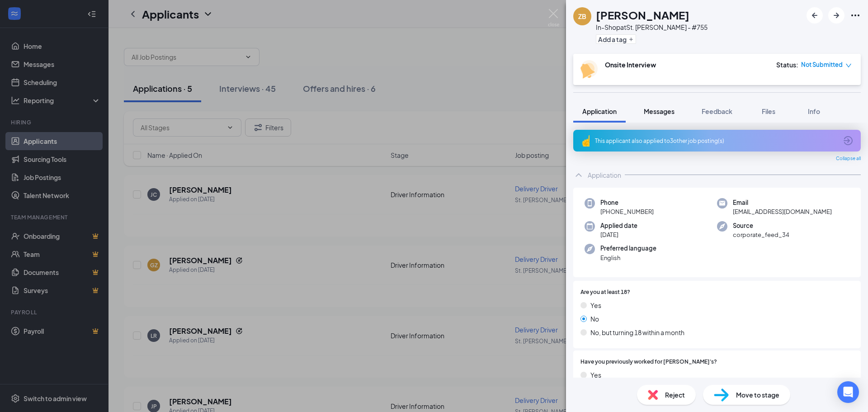 This screenshot has height=412, width=868. What do you see at coordinates (836, 16) in the screenshot?
I see `svg: ArrowRight` at bounding box center [836, 16].